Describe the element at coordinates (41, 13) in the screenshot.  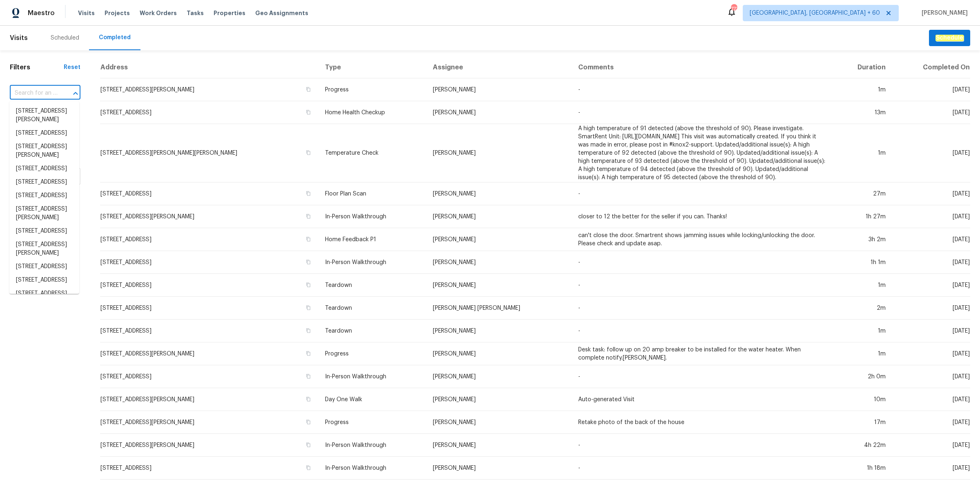
I see `span: Maestro` at that location.